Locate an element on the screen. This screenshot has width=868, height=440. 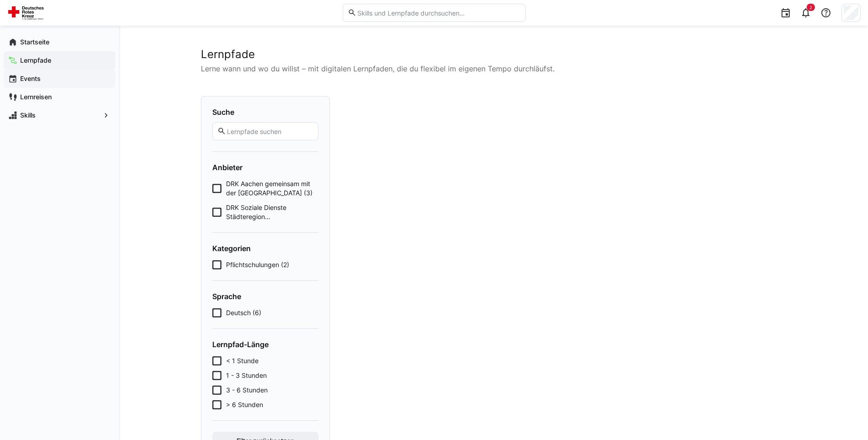
span: < 1 Stunde is located at coordinates (242, 361).